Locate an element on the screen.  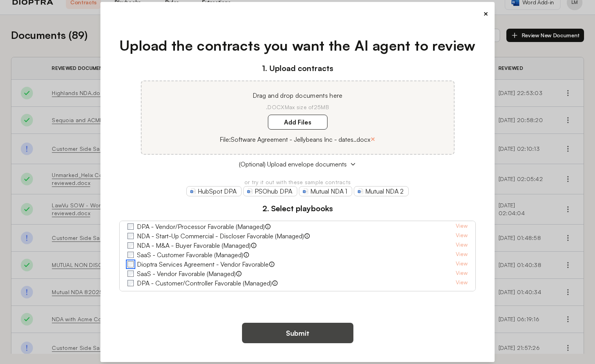
label: Dioptra Services Agreement - Vendor Favorable is located at coordinates (203, 264).